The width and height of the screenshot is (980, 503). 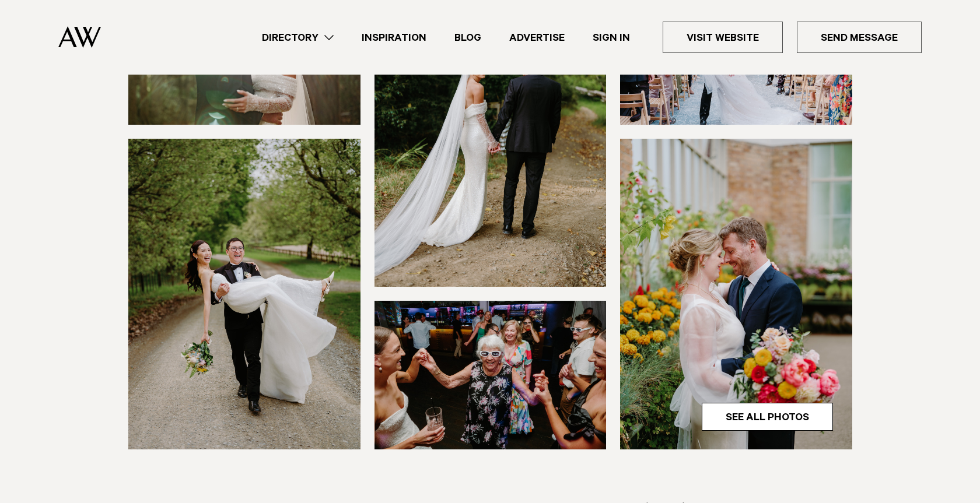 What do you see at coordinates (723, 37) in the screenshot?
I see `a: Visit Website` at bounding box center [723, 37].